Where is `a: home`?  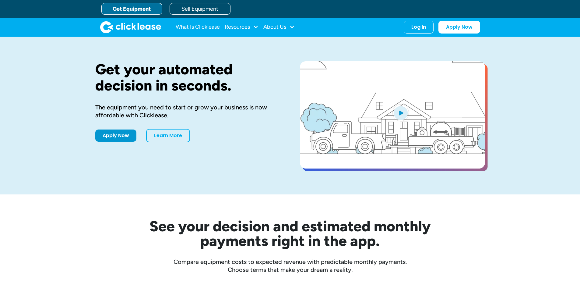
a: home is located at coordinates (131, 27).